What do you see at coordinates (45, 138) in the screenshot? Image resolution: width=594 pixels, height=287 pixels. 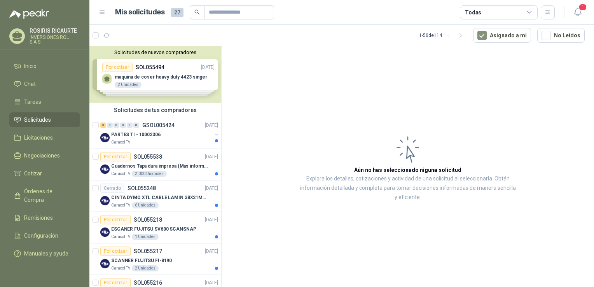 I see `a: Licitaciones` at bounding box center [45, 138].